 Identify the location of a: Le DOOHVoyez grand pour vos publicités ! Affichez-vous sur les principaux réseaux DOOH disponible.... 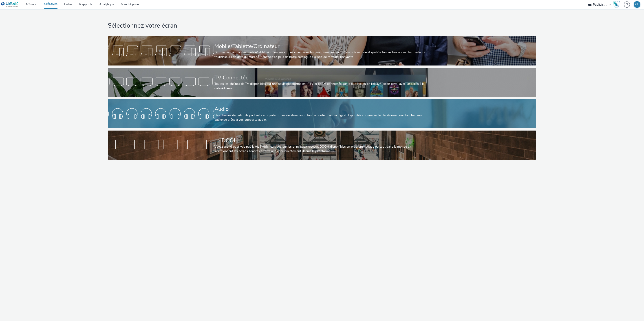
(322, 145).